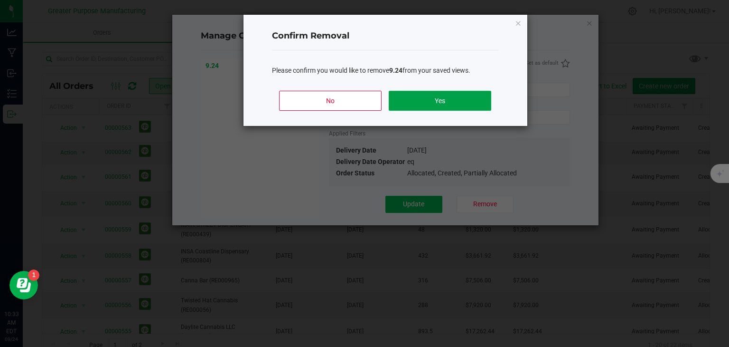 This screenshot has width=729, height=347. Describe the element at coordinates (385, 36) in the screenshot. I see `h4: Confirm Removal` at that location.